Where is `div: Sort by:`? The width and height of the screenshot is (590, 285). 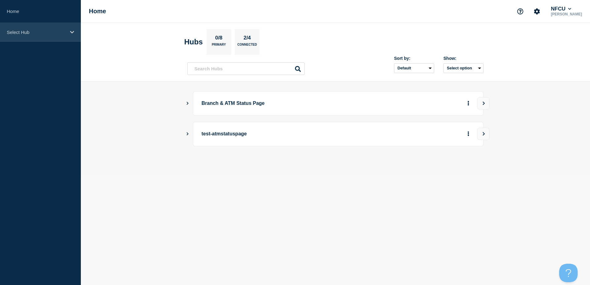
div: Sort by: is located at coordinates (414, 58).